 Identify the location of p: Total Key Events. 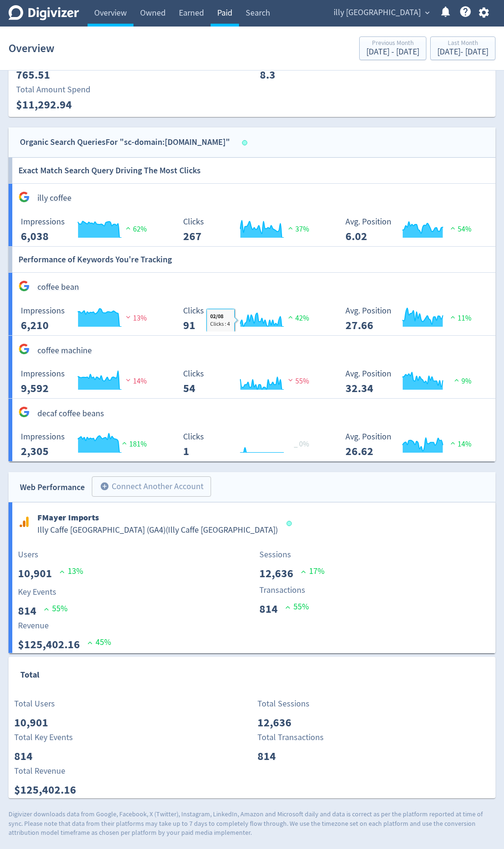
(43, 737).